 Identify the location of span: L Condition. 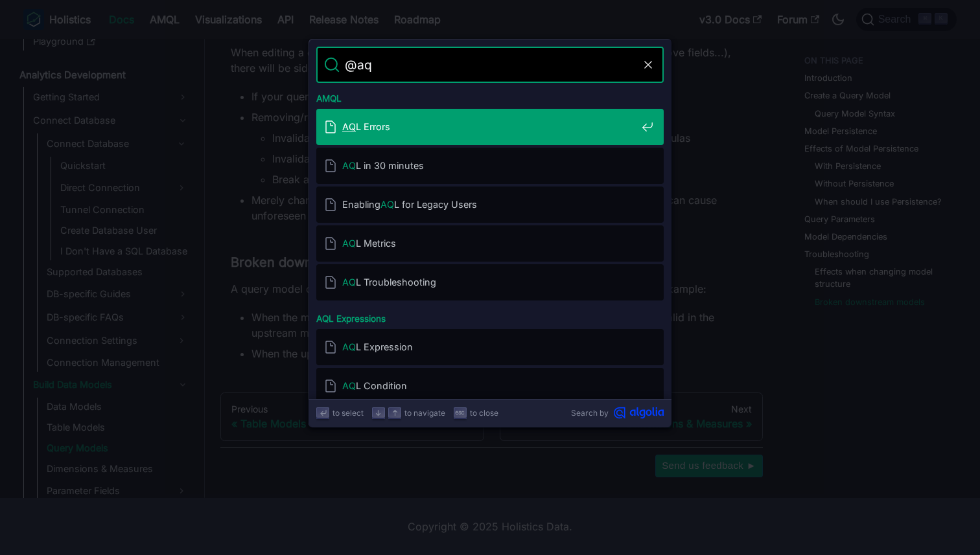
(489, 385).